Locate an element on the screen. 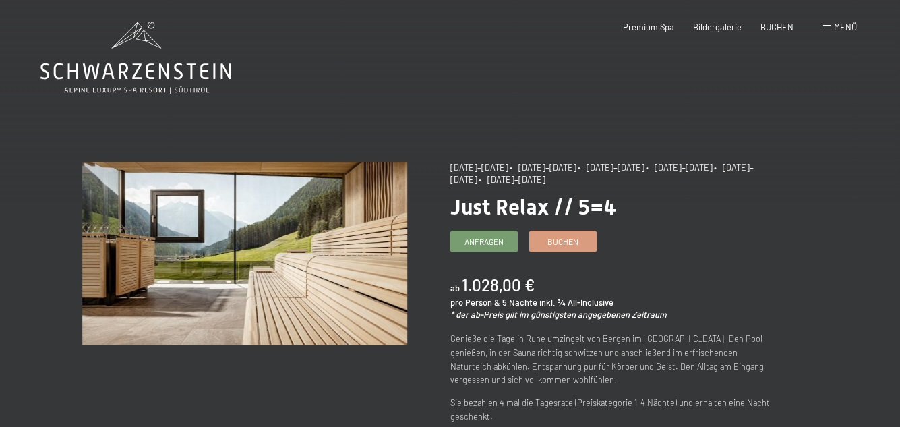  span: Premium Spa is located at coordinates (648, 27).